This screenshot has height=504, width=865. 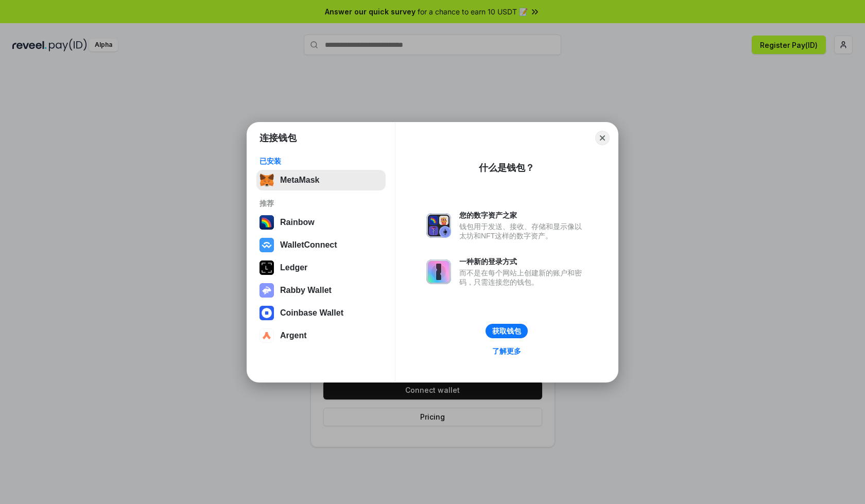 I want to click on div: 一种新的登录方式, so click(x=523, y=261).